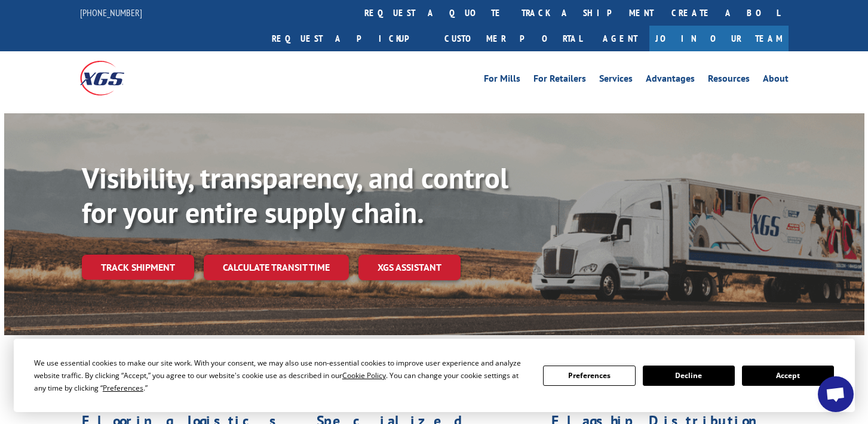 This screenshot has width=868, height=424. Describe the element at coordinates (670, 81) in the screenshot. I see `a: Advantages` at that location.